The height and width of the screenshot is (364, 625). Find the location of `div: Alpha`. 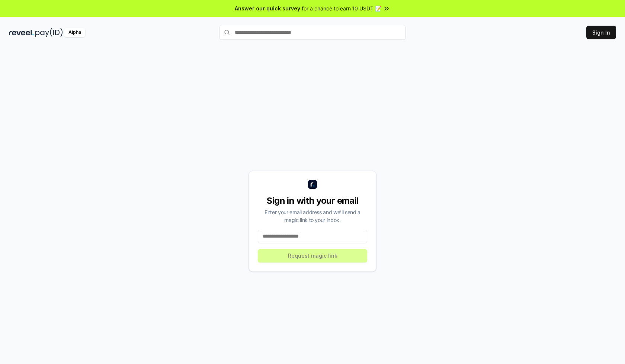

div: Alpha is located at coordinates (75, 32).